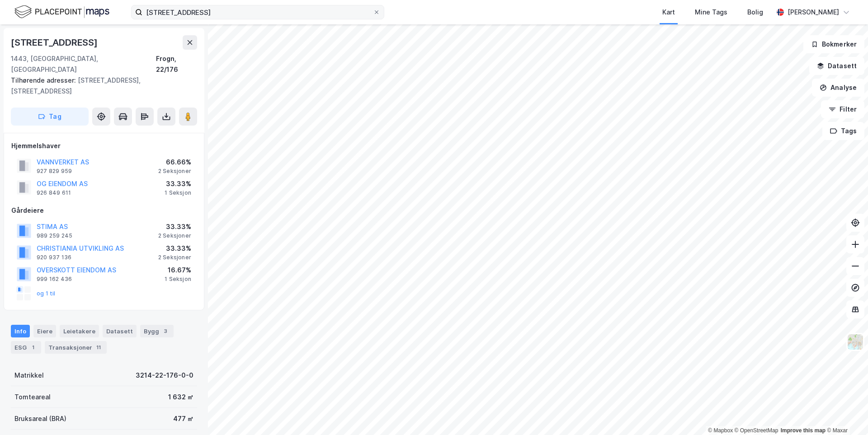  I want to click on div: Bygg, so click(157, 331).